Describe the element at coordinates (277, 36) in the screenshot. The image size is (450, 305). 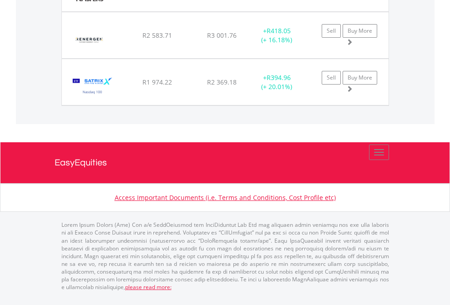
I see `div: + (+ 16.18%)` at that location.